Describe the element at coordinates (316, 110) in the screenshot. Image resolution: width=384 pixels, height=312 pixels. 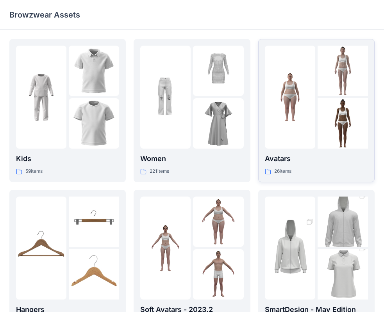
I see `a: folder 1folder 2folder 3Avatars26items` at that location.